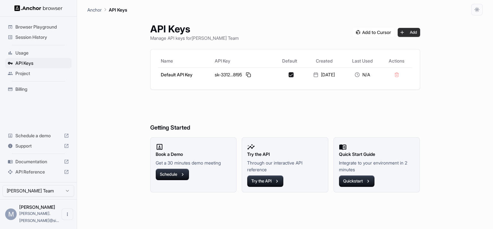  I want to click on p: Anchor, so click(94, 10).